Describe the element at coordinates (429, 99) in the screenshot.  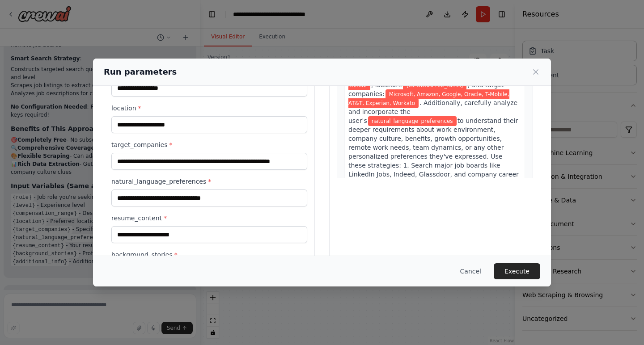
I see `span: Variable: target_companies` at that location.